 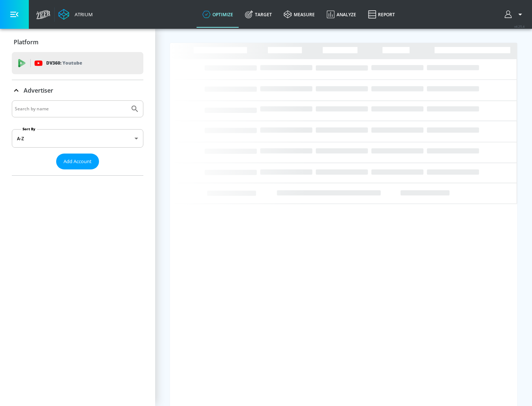 What do you see at coordinates (520, 26) in the screenshot?
I see `span: v 4.25.4` at bounding box center [520, 26].